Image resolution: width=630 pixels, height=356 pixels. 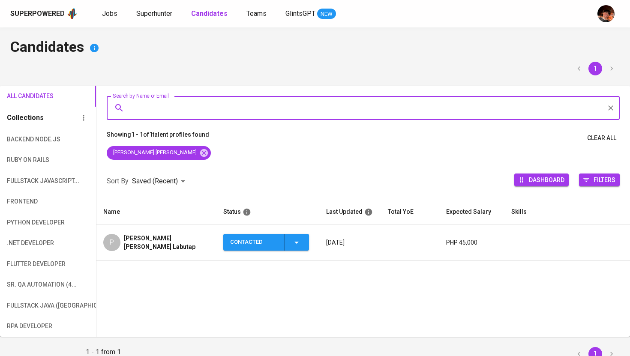 What do you see at coordinates (29, 222) in the screenshot?
I see `span: Python Developer` at bounding box center [29, 222].